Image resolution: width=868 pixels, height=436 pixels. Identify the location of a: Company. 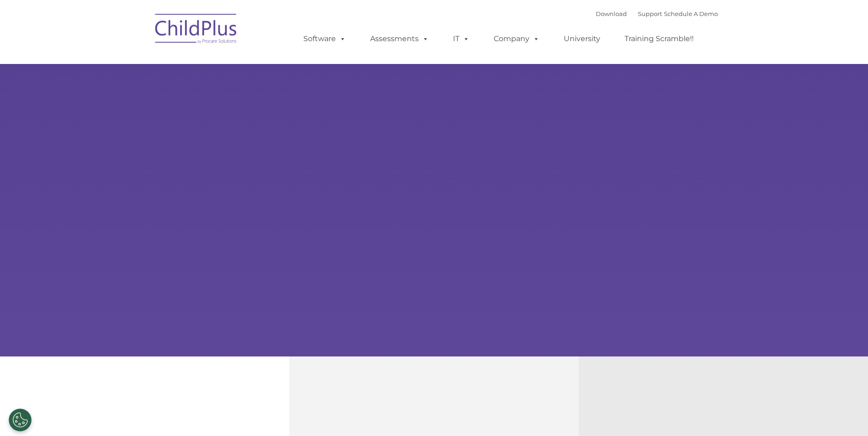
(517, 39).